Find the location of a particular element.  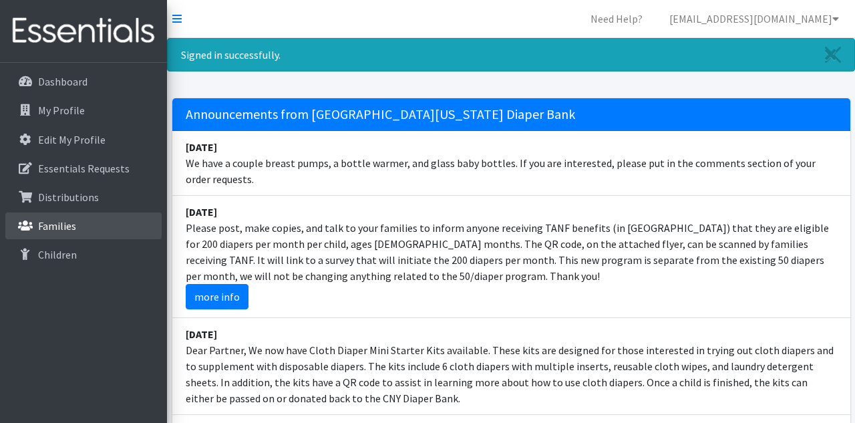

p: Families is located at coordinates (57, 226).